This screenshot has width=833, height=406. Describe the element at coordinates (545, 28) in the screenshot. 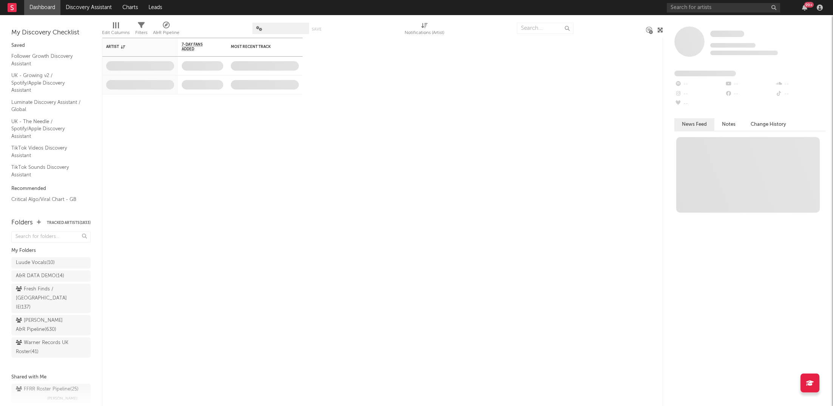

I see `input: Search...` at that location.